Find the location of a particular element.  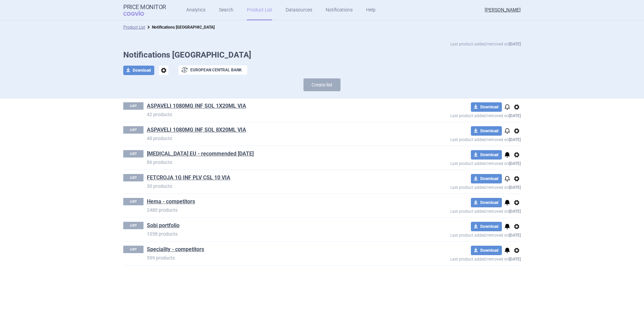

a: Hema - competitors is located at coordinates (171, 202).